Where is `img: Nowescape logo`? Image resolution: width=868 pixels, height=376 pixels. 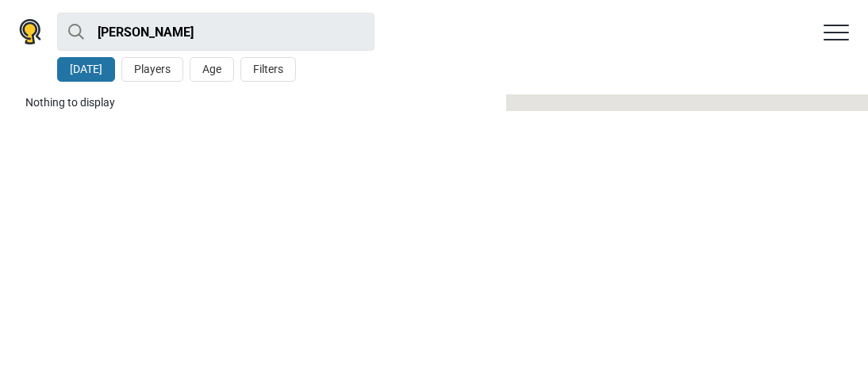 img: Nowescape logo is located at coordinates (30, 32).